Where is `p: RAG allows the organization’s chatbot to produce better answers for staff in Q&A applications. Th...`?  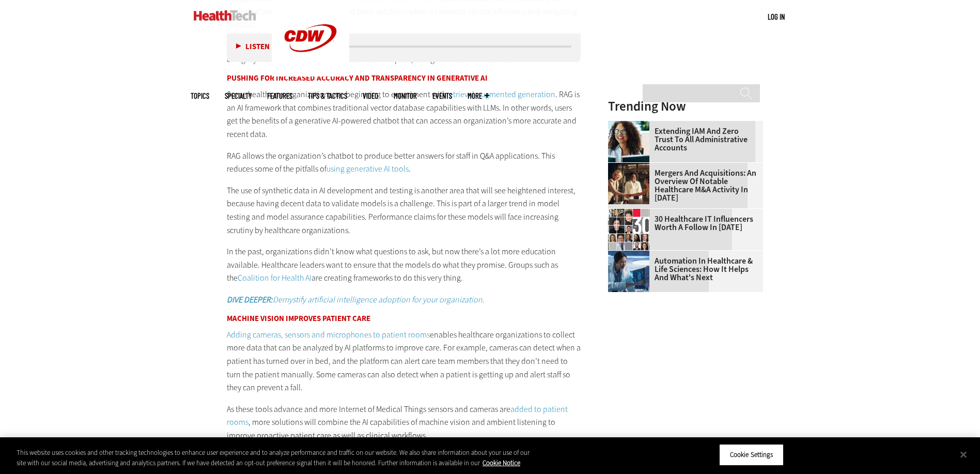 p: RAG allows the organization’s chatbot to produce better answers for staff in Q&A applications. Th... is located at coordinates (404, 162).